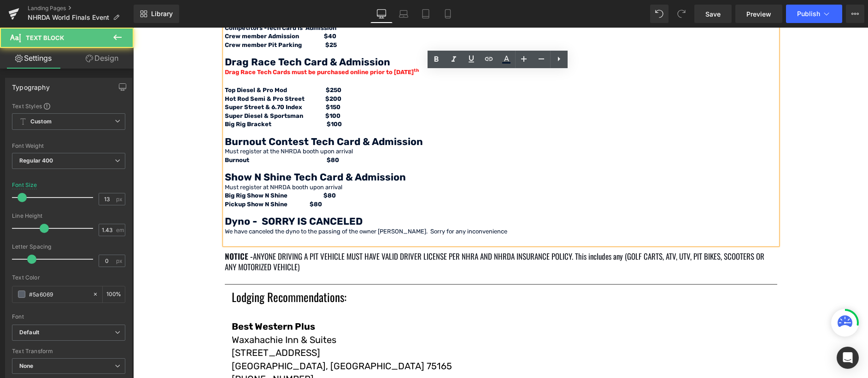  What do you see at coordinates (106, 229) in the screenshot?
I see `span: NOTICE -` at bounding box center [106, 229].